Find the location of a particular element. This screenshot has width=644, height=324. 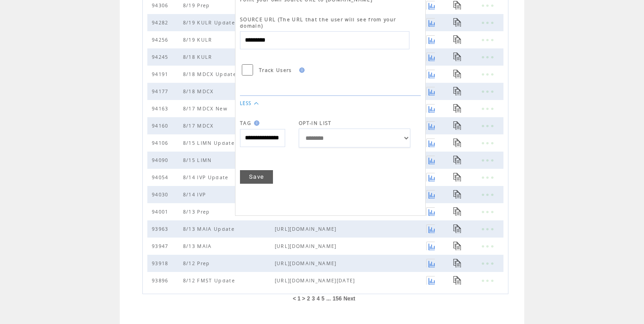

span: 4 is located at coordinates (318, 298).